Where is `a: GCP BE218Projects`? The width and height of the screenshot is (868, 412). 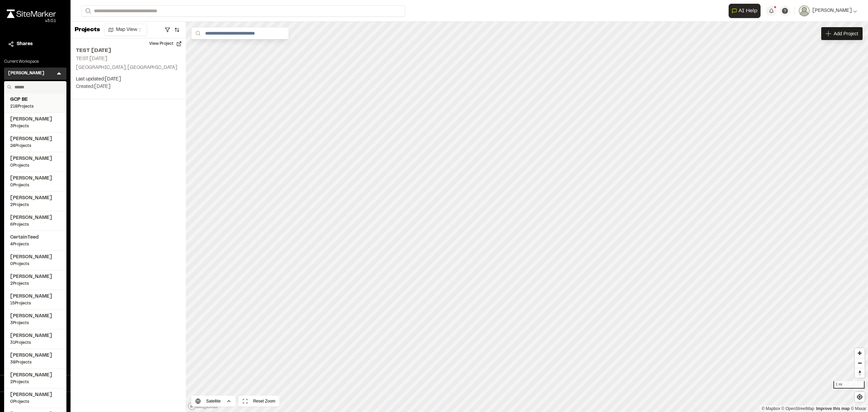 a: GCP BE218Projects is located at coordinates (35, 103).